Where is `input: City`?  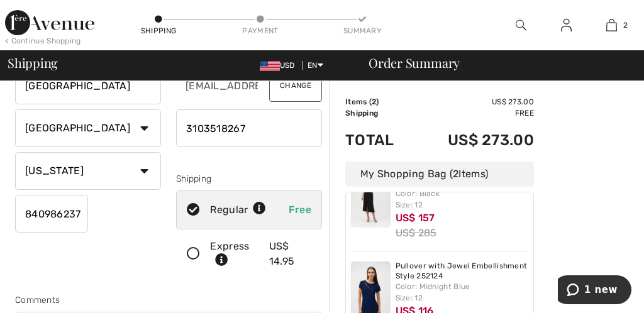 input: City is located at coordinates (88, 86).